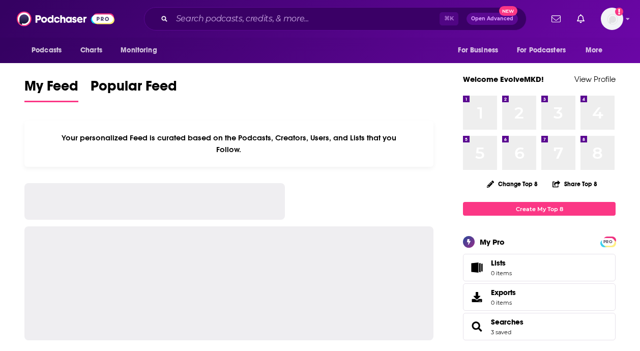  What do you see at coordinates (608, 241) in the screenshot?
I see `a: PRO` at bounding box center [608, 241].